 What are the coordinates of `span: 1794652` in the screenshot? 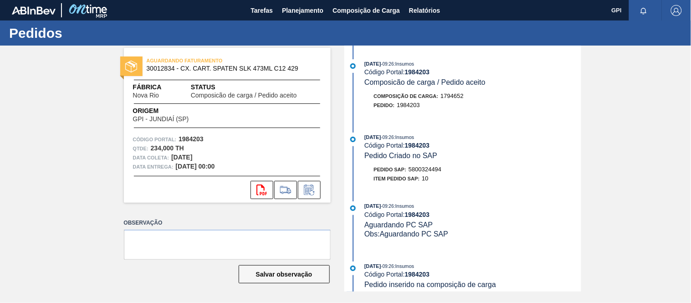 It's located at (452, 96).